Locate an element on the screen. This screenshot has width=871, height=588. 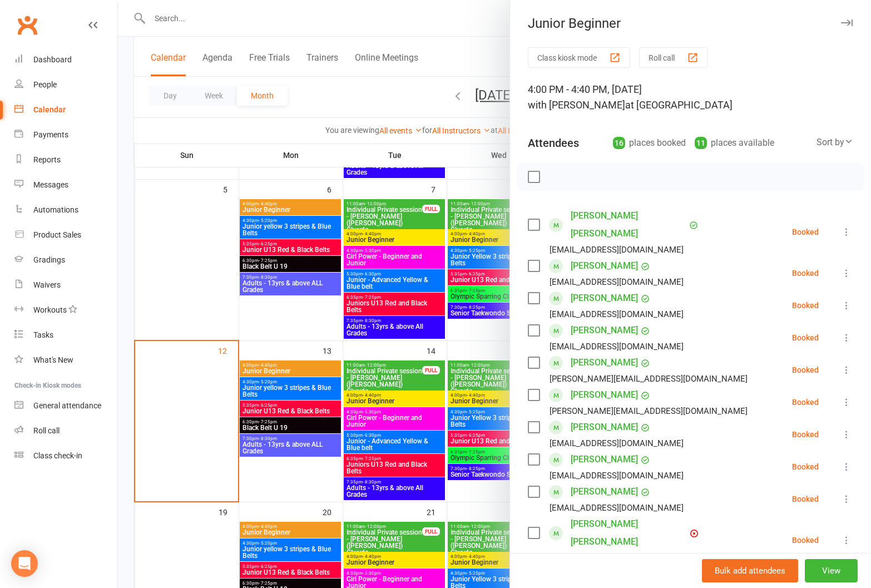
div: People is located at coordinates (45, 84).